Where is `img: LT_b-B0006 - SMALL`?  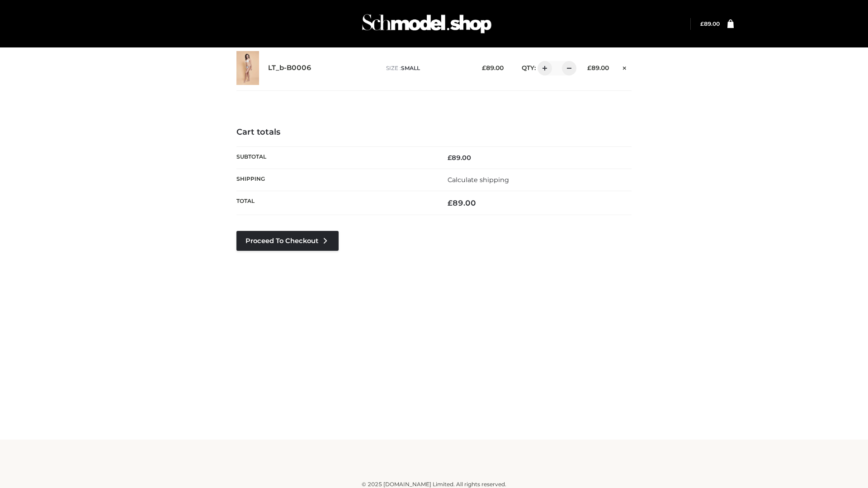 img: LT_b-B0006 - SMALL is located at coordinates (248, 68).